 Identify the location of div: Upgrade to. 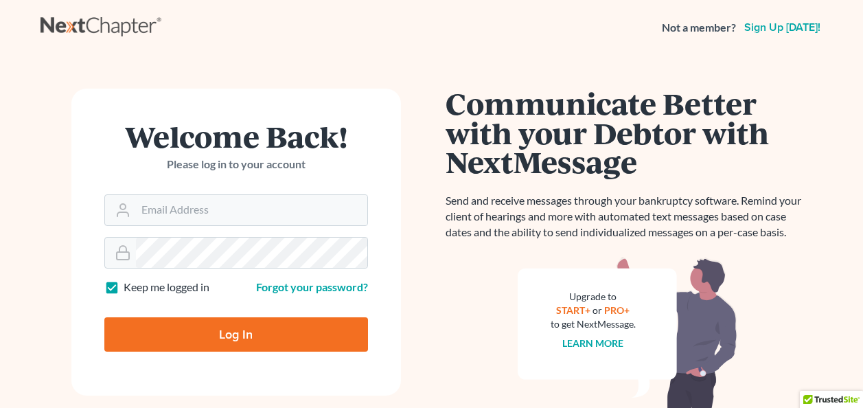
(593, 297).